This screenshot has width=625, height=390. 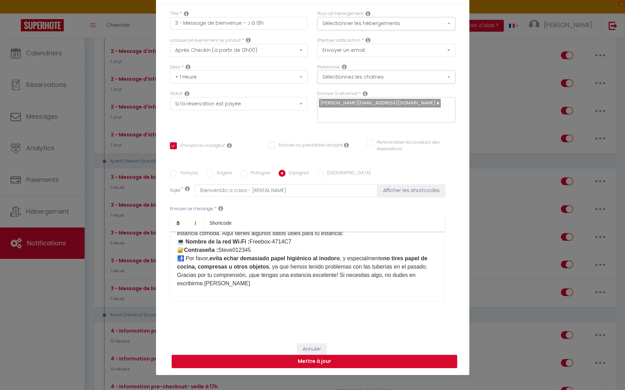 What do you see at coordinates (302, 262) in the screenshot?
I see `strong: no tires papel de cocina, compresas u otros objetos` at bounding box center [302, 262].